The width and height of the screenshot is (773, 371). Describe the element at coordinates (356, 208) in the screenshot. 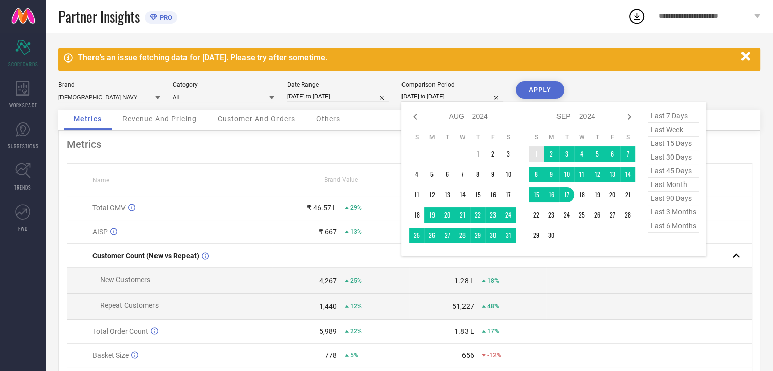

I see `span: 29%` at that location.